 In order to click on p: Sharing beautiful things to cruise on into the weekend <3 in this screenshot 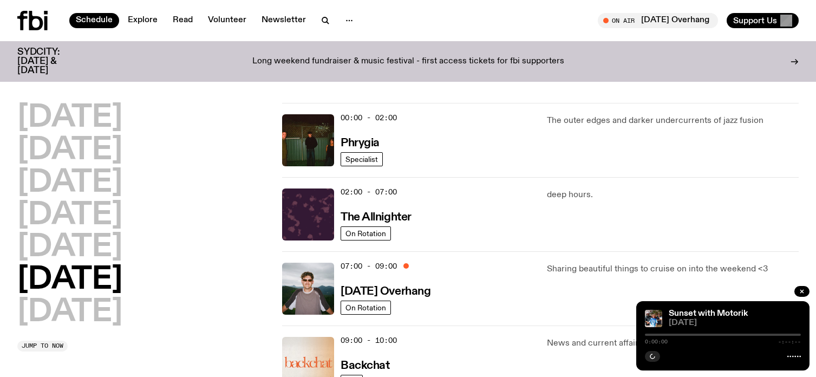, I will do `click(672, 269)`.